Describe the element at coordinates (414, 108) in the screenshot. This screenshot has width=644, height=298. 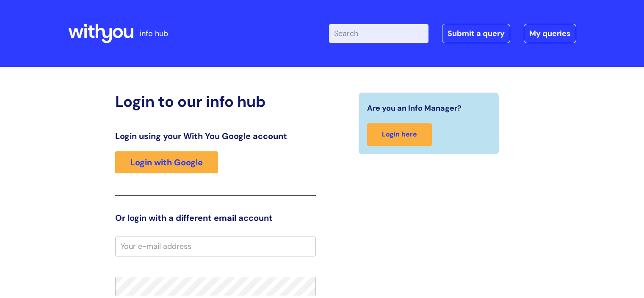
I see `span: Are you an Info Manager?` at that location.